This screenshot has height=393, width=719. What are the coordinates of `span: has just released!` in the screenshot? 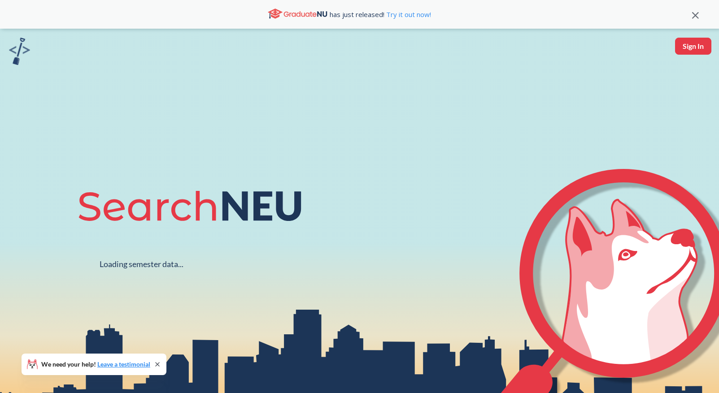 It's located at (380, 14).